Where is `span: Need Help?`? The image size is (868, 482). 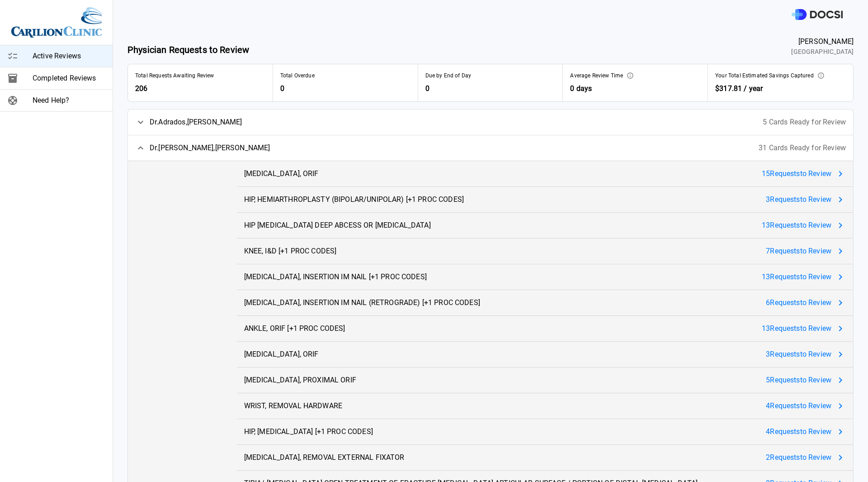
span: Need Help? is located at coordinates (69, 101).